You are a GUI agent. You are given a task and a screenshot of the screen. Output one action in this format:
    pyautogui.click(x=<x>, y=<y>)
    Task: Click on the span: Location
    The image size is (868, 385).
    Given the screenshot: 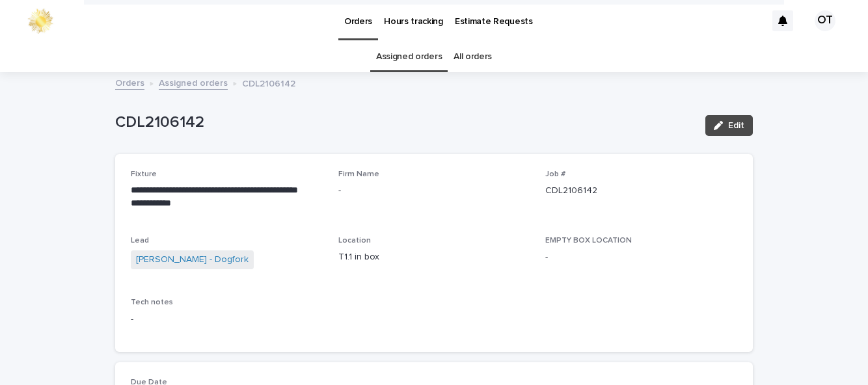 What is the action you would take?
    pyautogui.click(x=355, y=241)
    